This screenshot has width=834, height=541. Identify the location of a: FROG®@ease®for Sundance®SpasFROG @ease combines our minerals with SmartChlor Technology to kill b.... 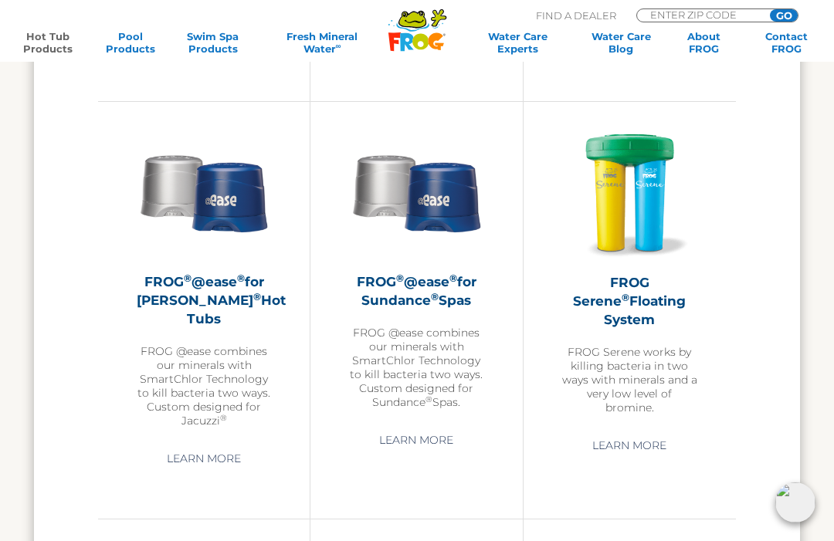
(416, 267).